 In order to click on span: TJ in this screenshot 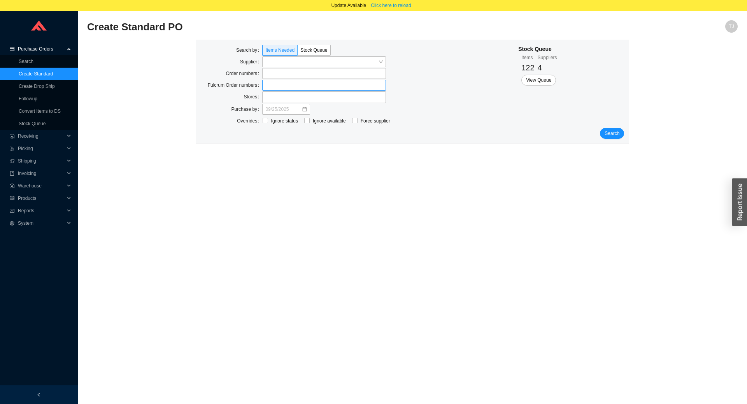, I will do `click(731, 26)`.